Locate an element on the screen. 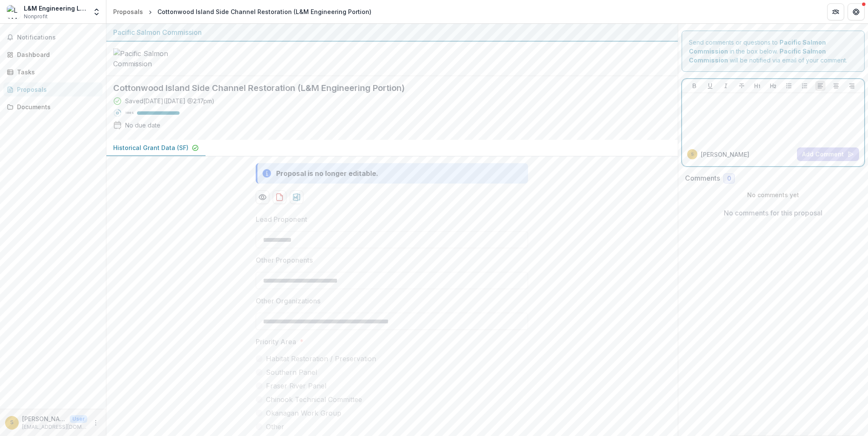 The width and height of the screenshot is (868, 436). p: Historical Grant Data (SF) is located at coordinates (151, 148).